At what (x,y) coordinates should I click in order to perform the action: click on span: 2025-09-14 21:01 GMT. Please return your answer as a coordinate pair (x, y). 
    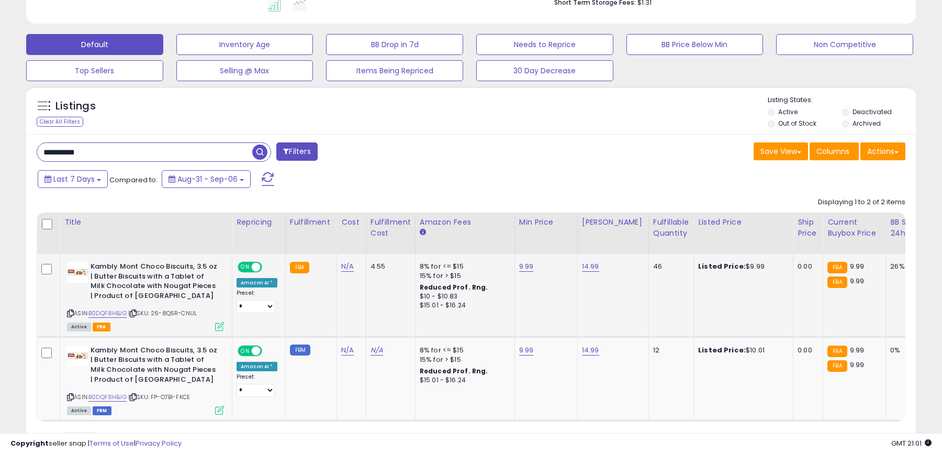
    Looking at the image, I should click on (911, 443).